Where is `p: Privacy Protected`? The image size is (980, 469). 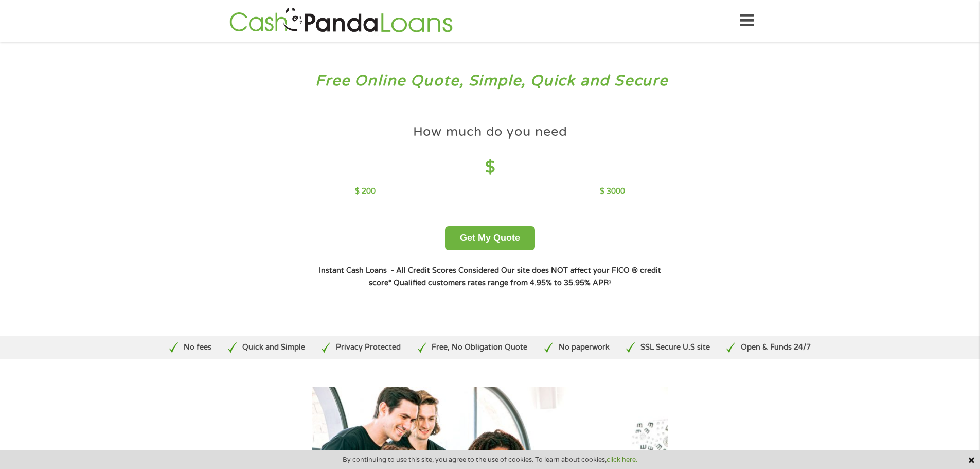 p: Privacy Protected is located at coordinates (368, 348).